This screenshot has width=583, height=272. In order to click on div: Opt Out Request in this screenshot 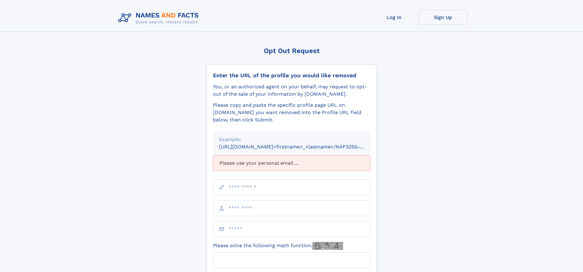, I will do `click(292, 51)`.